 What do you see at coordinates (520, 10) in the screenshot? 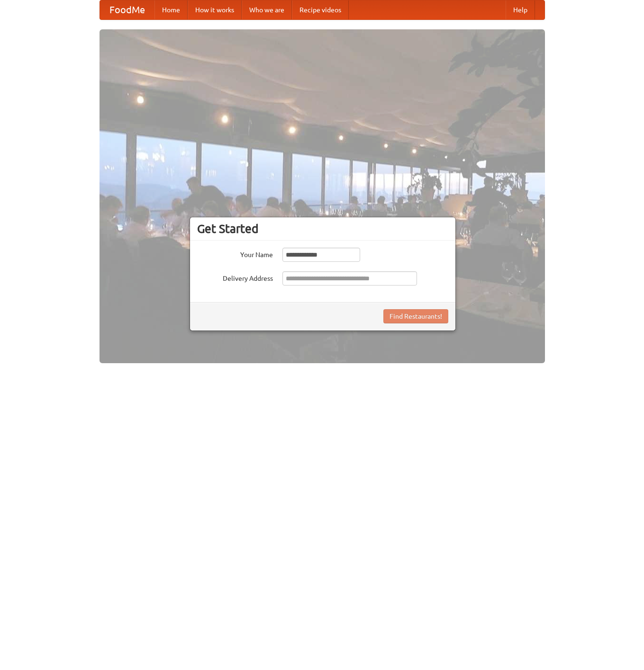
I see `a: Help` at bounding box center [520, 10].